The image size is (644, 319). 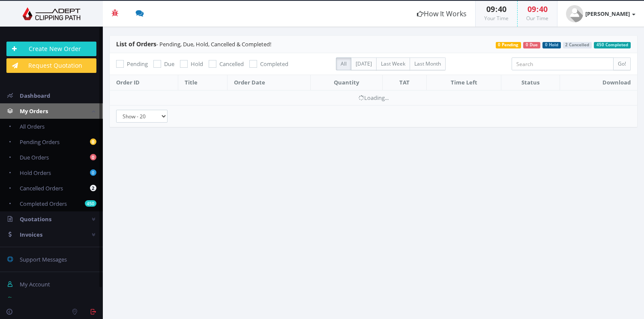 I want to click on span: Pending Orders, so click(x=39, y=142).